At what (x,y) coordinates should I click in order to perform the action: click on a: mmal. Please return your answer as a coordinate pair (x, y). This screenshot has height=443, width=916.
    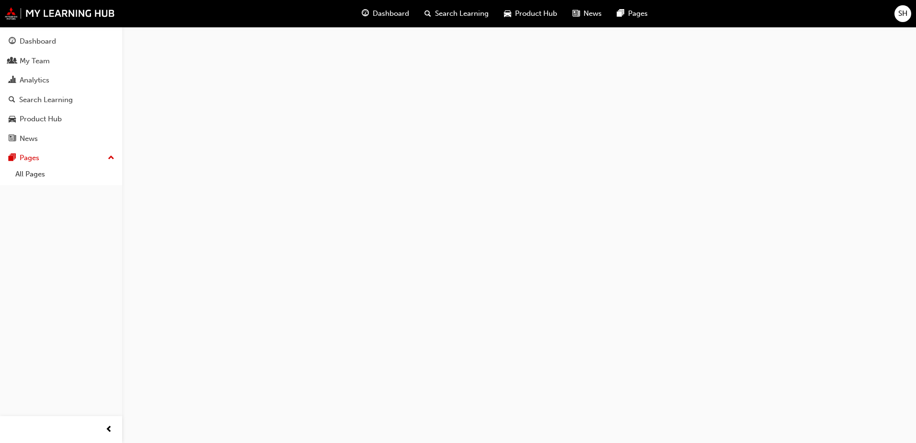
    Looking at the image, I should click on (60, 13).